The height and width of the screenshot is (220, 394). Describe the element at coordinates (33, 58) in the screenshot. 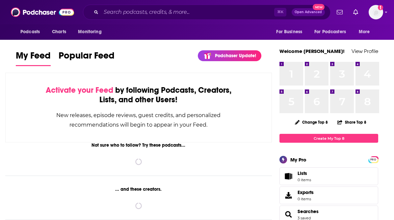

I see `span: My Feed` at that location.